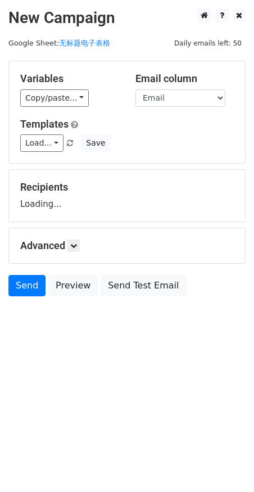 Image resolution: width=254 pixels, height=492 pixels. What do you see at coordinates (127, 18) in the screenshot?
I see `h2: New Campaign` at bounding box center [127, 18].